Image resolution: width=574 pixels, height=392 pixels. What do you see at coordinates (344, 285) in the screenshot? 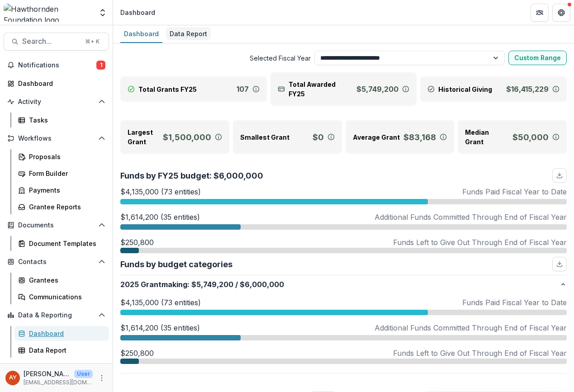
I see `button: 2025 Grantmaking:$5,749,200/$6,000,000` at bounding box center [344, 285].